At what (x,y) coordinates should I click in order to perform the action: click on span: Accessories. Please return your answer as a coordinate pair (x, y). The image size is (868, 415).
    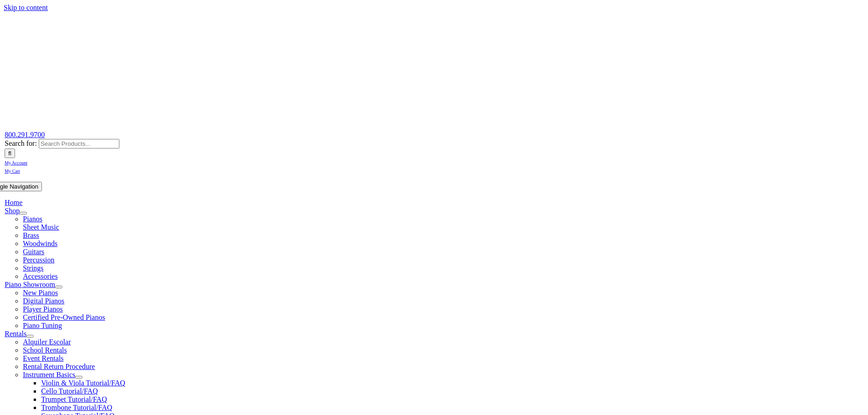
    Looking at the image, I should click on (40, 276).